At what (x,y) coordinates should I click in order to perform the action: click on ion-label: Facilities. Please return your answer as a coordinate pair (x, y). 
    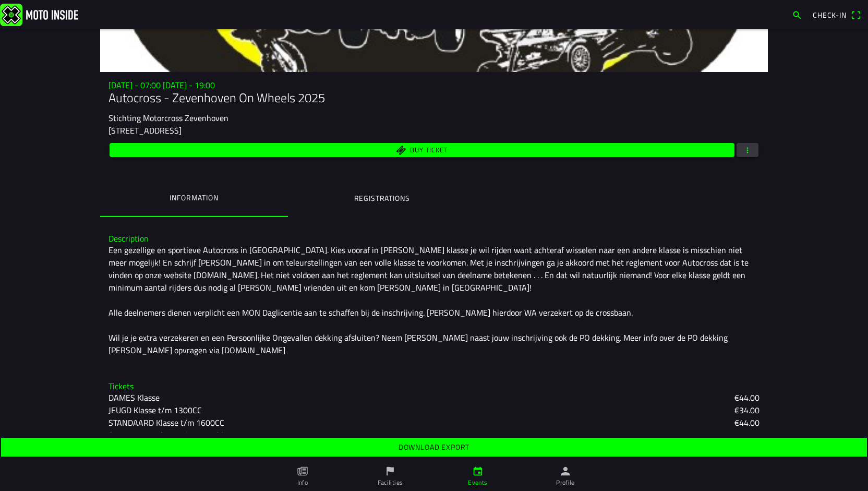
    Looking at the image, I should click on (390, 483).